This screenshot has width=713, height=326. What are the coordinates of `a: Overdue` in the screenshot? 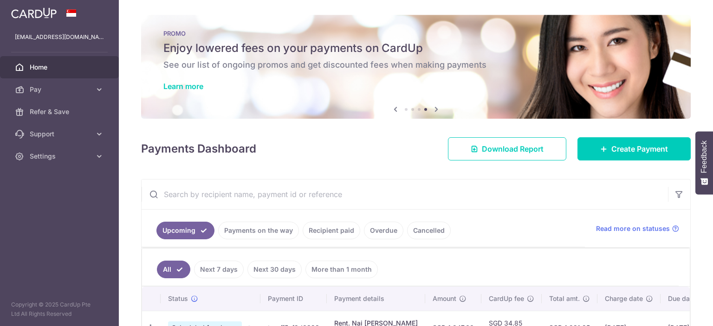 It's located at (383, 231).